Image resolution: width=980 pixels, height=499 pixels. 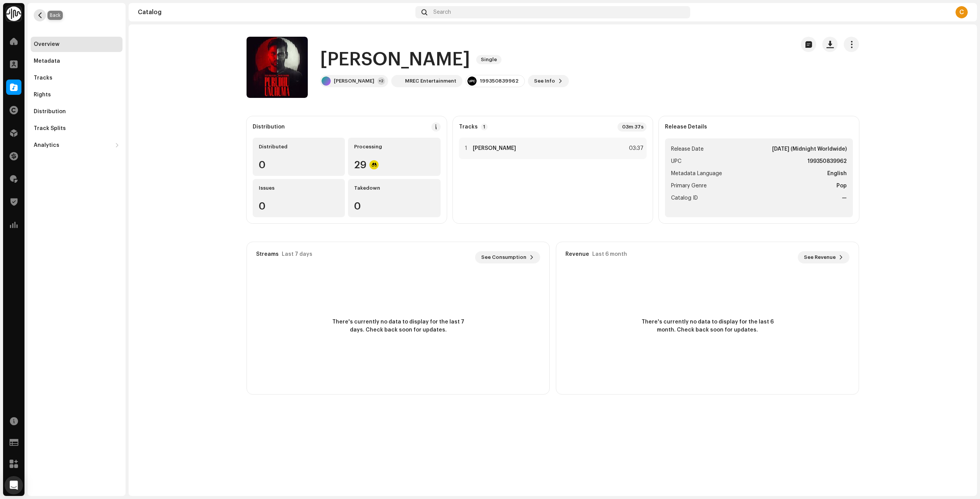 I want to click on strong: 199350839962, so click(x=827, y=161).